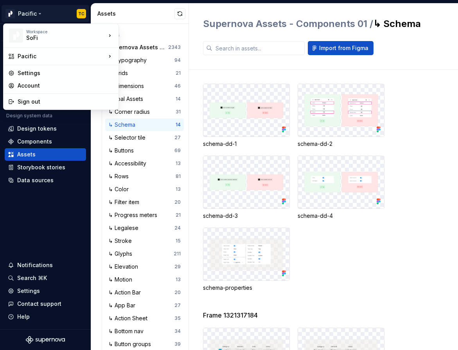 The width and height of the screenshot is (458, 350). I want to click on div: Workspace, so click(66, 32).